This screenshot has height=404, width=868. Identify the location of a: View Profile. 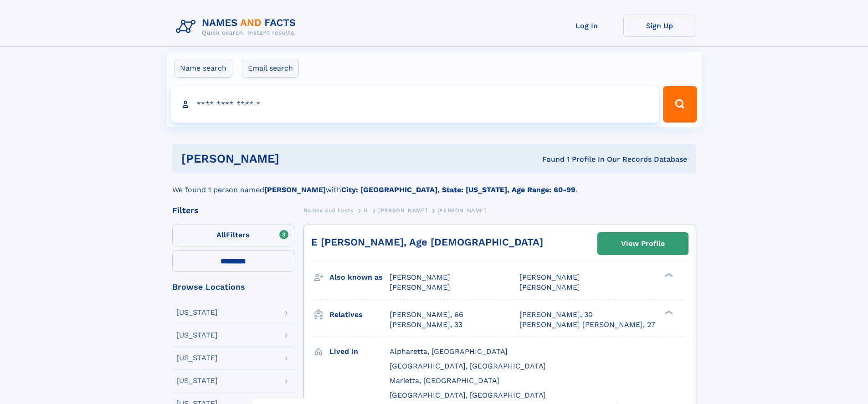
(643, 244).